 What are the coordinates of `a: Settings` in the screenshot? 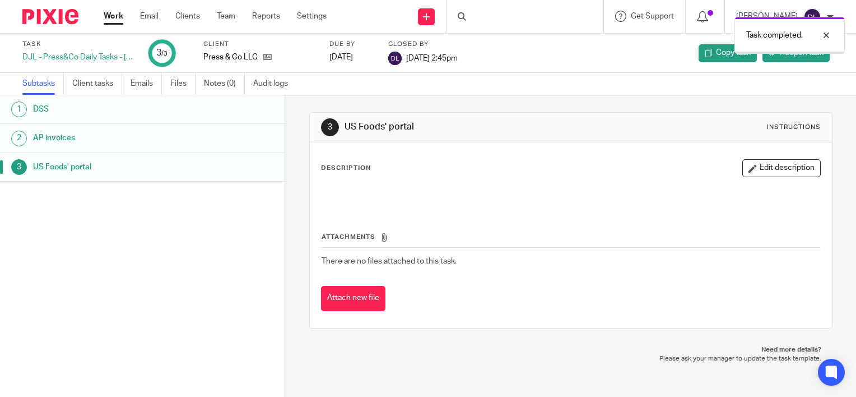 It's located at (312, 16).